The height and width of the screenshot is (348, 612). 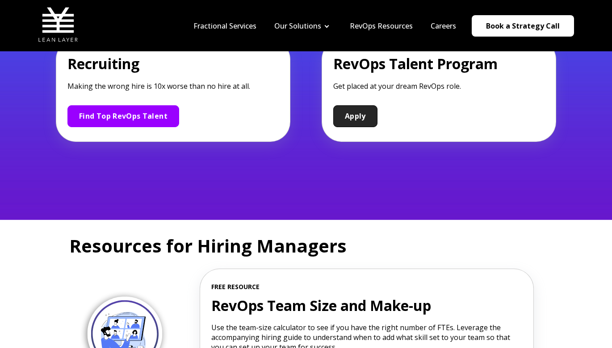 I want to click on p: Get placed at your dream RevOps role., so click(x=439, y=86).